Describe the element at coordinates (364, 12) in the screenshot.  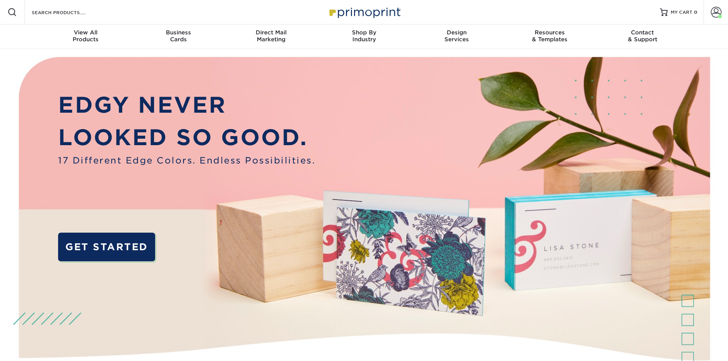
I see `img: Primoprint` at that location.